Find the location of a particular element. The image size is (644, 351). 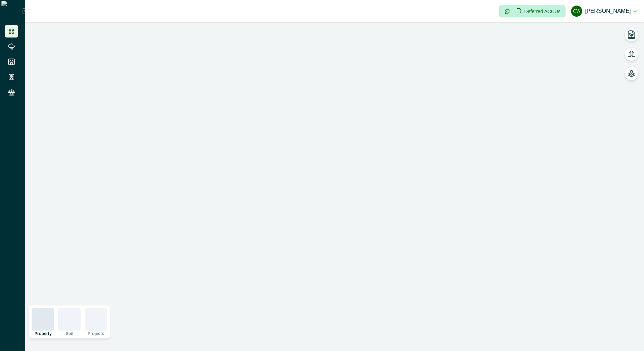

p: Property is located at coordinates (42, 334).